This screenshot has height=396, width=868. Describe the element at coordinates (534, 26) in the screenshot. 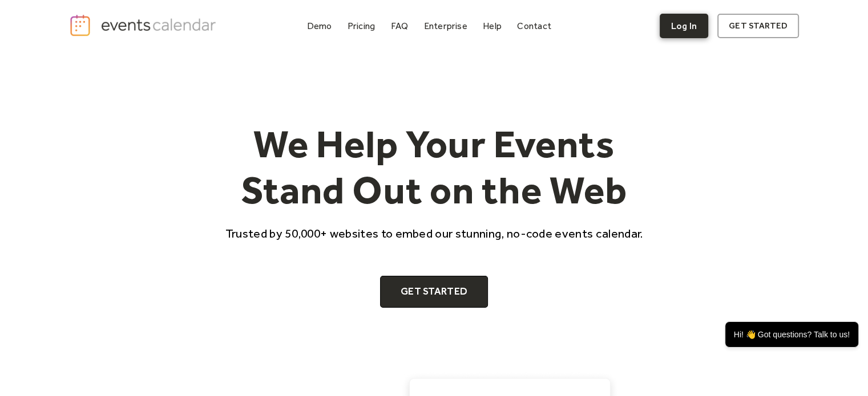

I see `div: Contact` at that location.